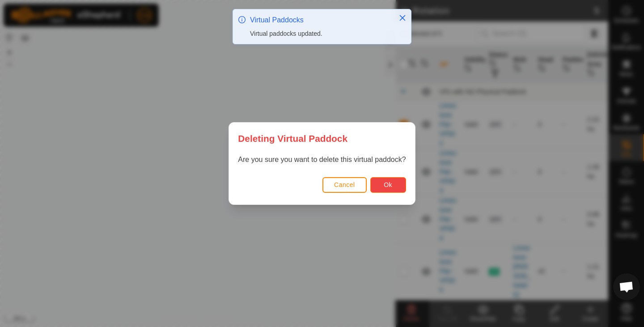  I want to click on div: Virtual Paddocks, so click(320, 20).